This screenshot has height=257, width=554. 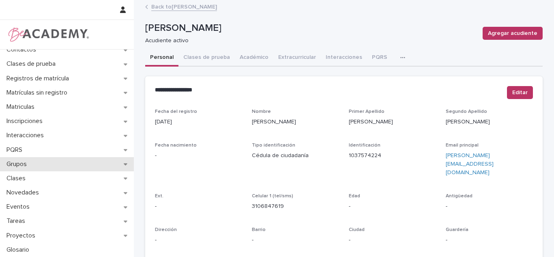 I want to click on span: Editar, so click(x=520, y=92).